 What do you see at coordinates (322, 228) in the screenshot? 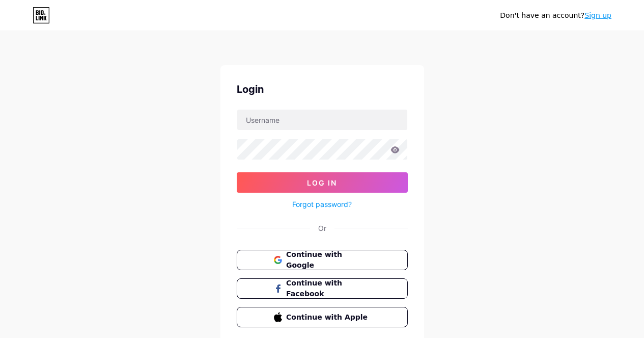
I see `div: Or` at bounding box center [322, 228].